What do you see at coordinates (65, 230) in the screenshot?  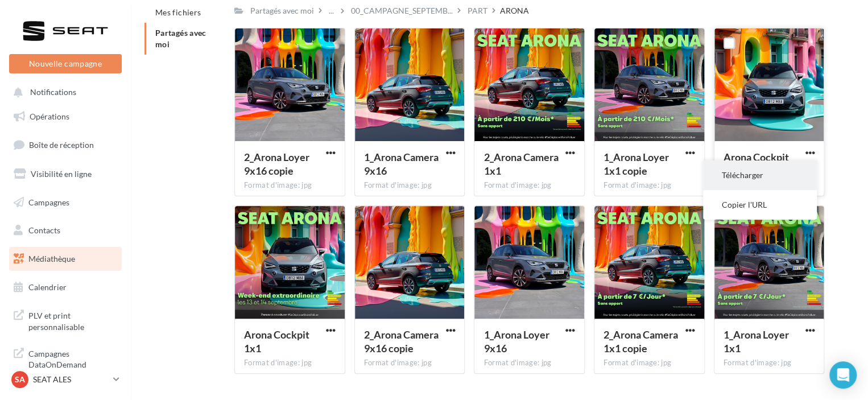 I see `a: Contacts` at bounding box center [65, 230].